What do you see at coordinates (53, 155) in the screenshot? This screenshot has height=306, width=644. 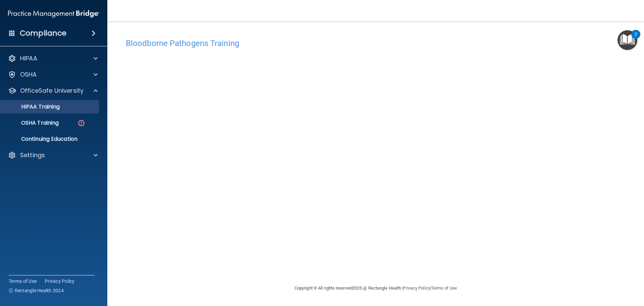 I see `a: Settings` at bounding box center [53, 155].